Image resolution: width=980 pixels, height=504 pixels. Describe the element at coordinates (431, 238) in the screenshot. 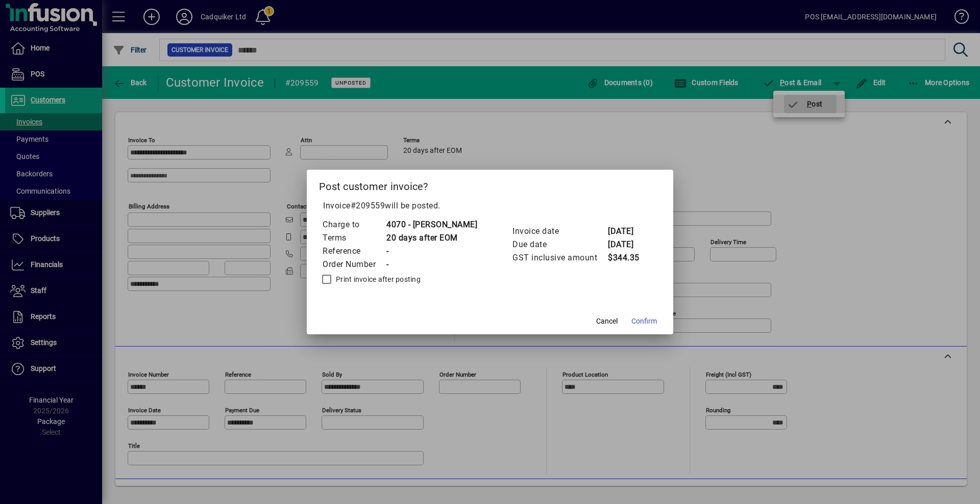

I see `td: 20 days after EOM` at that location.